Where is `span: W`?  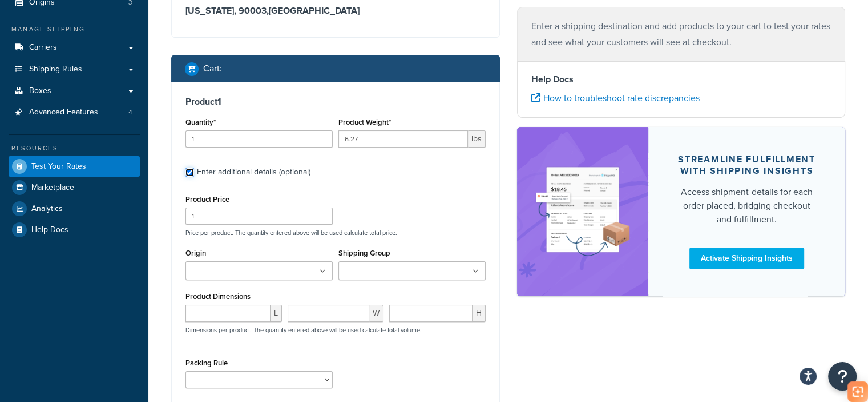 span: W is located at coordinates (376, 313).